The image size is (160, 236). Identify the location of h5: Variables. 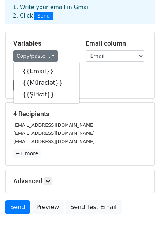
(44, 44).